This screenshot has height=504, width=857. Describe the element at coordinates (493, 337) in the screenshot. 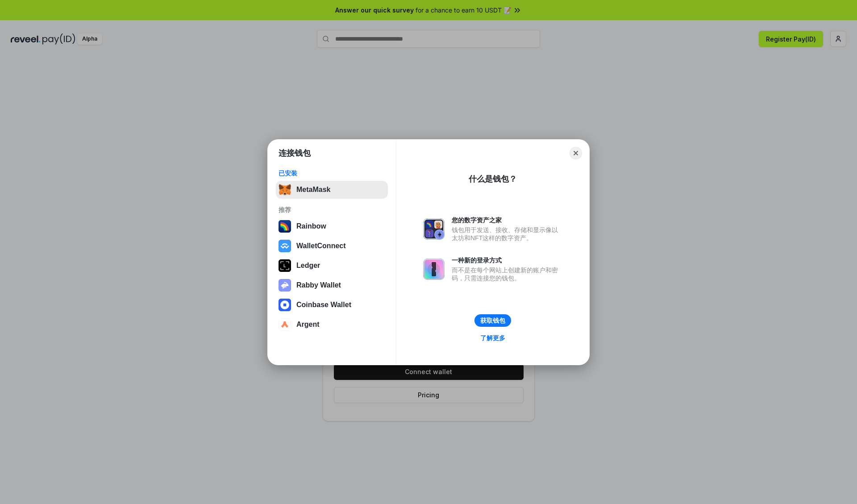

I see `a: 了解更多` at that location.